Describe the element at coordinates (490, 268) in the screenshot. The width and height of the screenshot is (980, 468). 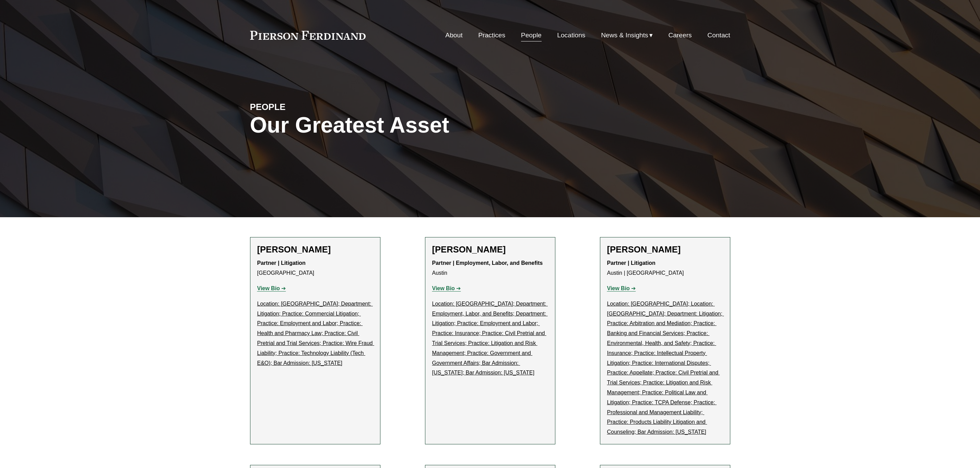
I see `p: Austin` at that location.